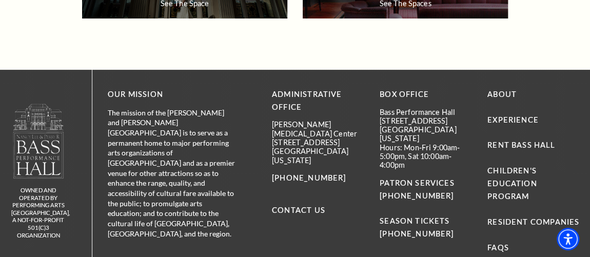 The height and width of the screenshot is (257, 590). I want to click on p: Bass Performance Hall, so click(426, 112).